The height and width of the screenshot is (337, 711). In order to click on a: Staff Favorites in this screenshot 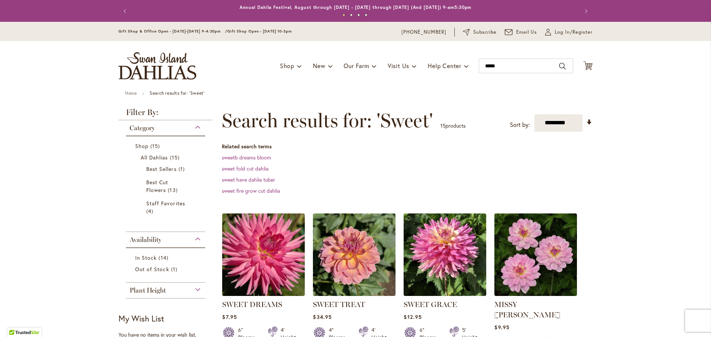, I will do `click(166, 207)`.